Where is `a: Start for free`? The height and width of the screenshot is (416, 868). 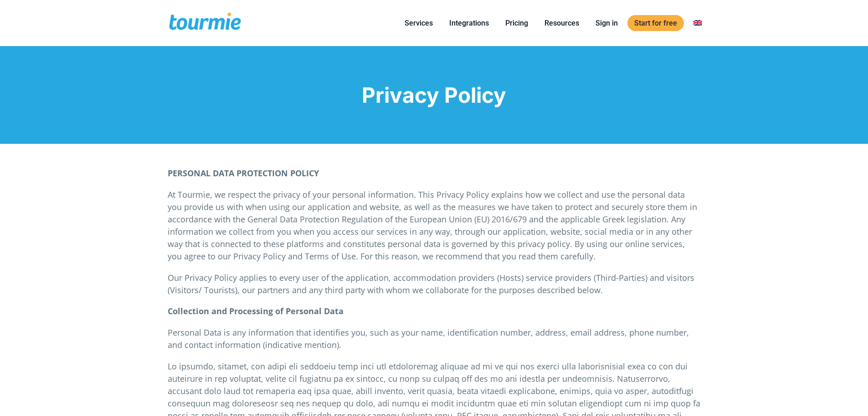
a: Start for free is located at coordinates (656, 23).